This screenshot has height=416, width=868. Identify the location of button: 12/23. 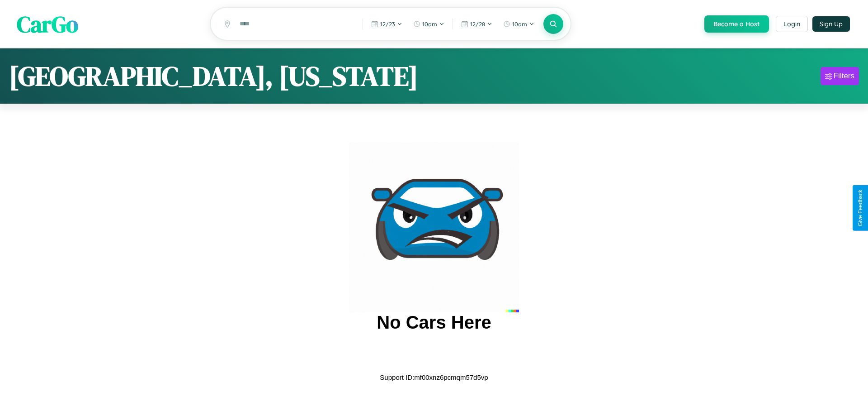
(387, 24).